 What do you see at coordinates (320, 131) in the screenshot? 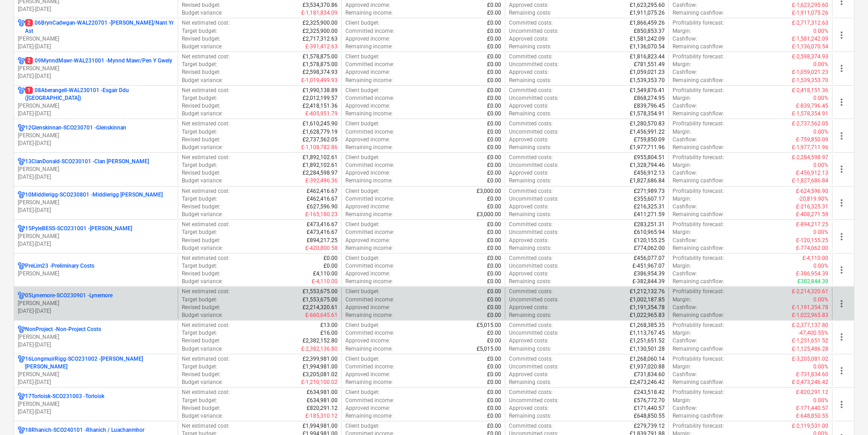
I see `p: £1,628,779.19` at bounding box center [320, 131].